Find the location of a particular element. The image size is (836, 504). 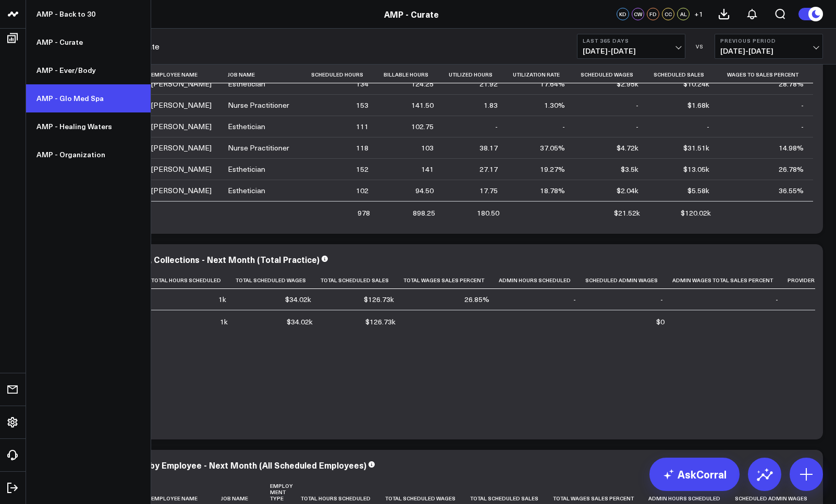

div: 180.50 is located at coordinates (488, 213).